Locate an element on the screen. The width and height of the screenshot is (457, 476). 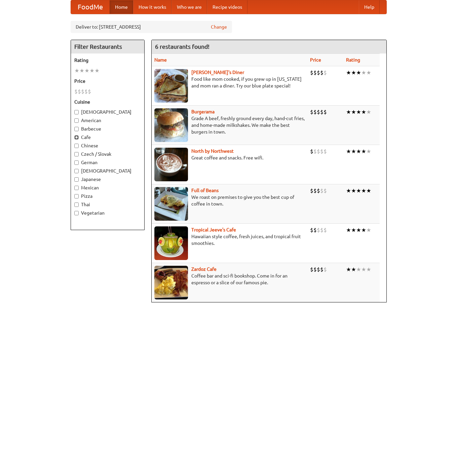
b: Tropical Jeeve's Cafe is located at coordinates (214, 230).